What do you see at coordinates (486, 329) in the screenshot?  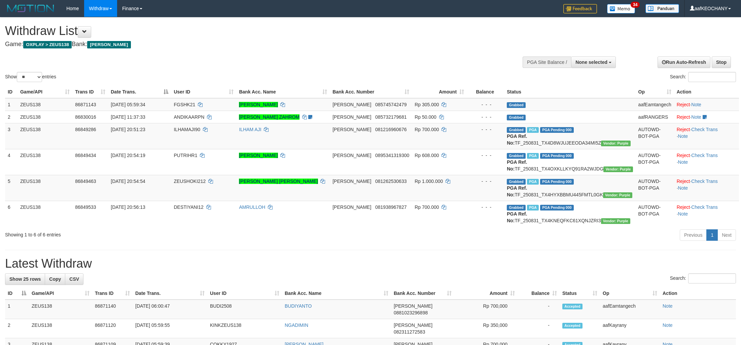 I see `td: Rp 350,000` at bounding box center [486, 329].